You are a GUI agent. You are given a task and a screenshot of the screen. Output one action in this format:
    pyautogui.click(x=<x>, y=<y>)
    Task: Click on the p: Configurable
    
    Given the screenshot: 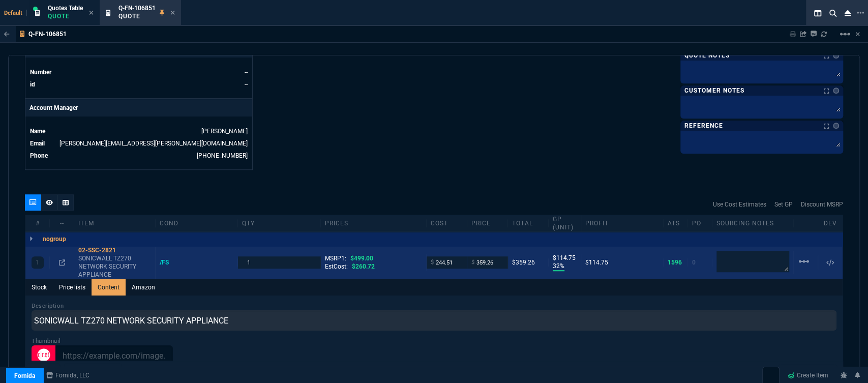 What is the action you would take?
    pyautogui.click(x=97, y=370)
    